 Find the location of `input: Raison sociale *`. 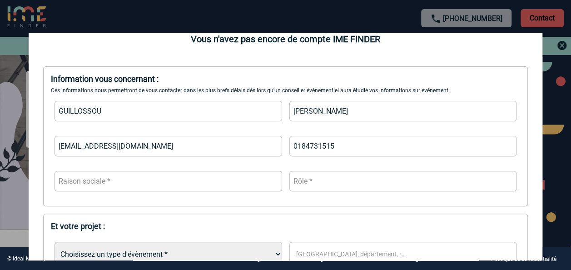

input: Raison sociale * is located at coordinates (168, 181).